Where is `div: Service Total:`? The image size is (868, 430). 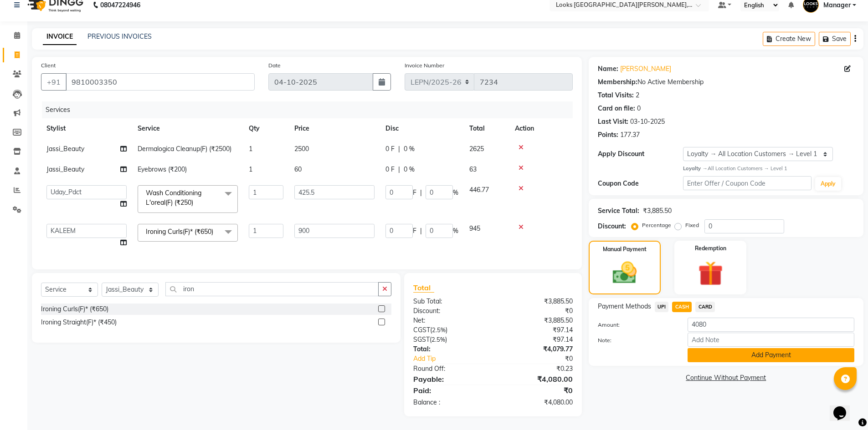 div: Service Total: is located at coordinates (618, 211).